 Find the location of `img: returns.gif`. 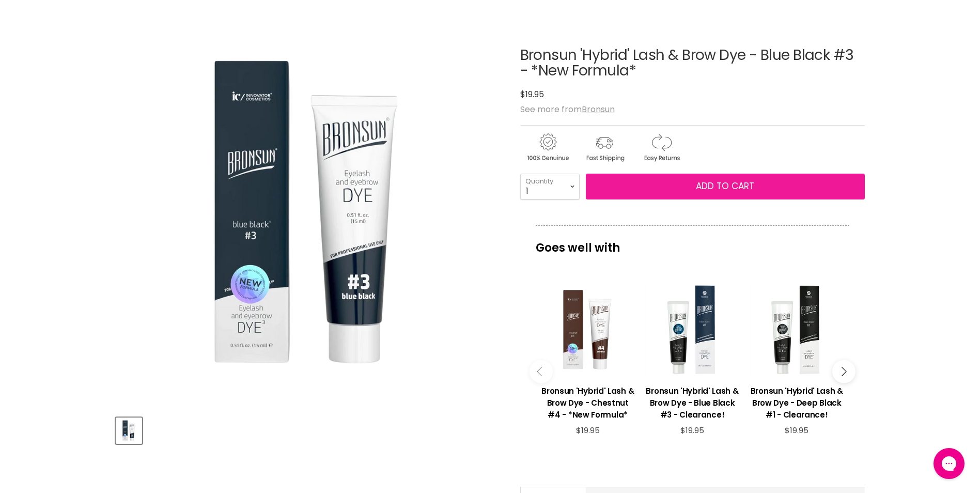

img: returns.gif is located at coordinates (661, 147).